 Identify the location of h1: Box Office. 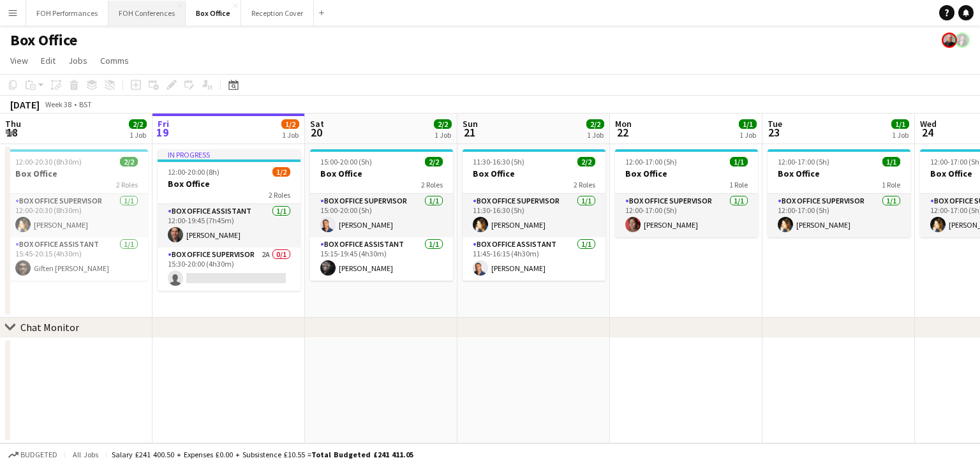
(43, 40).